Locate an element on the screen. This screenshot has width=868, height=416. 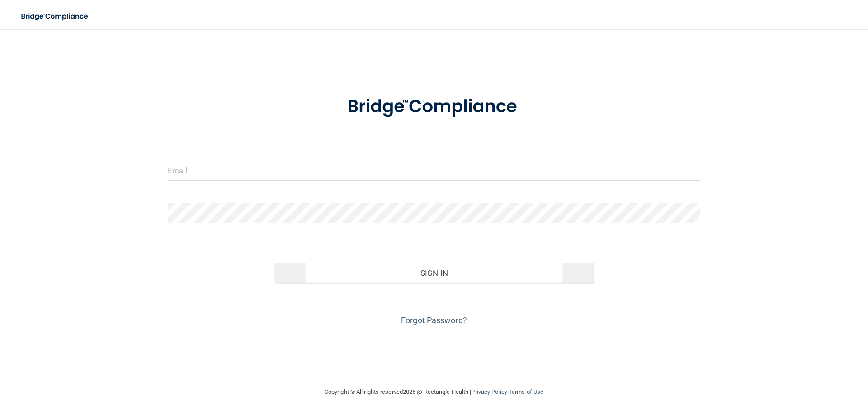
div: Copyright © All rights reserved 2025 @ Rectangle Health | | is located at coordinates (434, 392).